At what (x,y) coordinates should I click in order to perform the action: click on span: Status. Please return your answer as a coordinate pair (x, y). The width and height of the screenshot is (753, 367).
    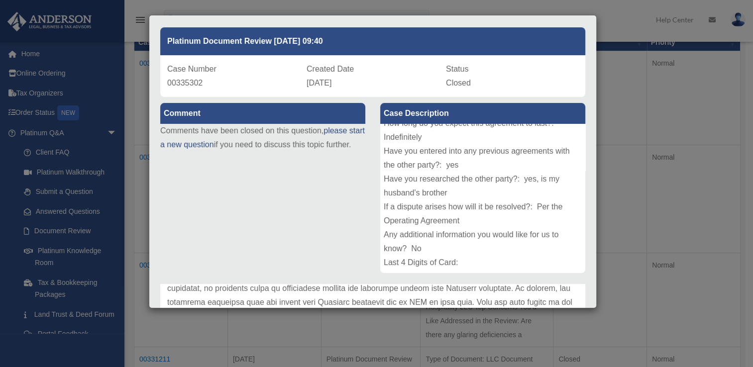
    Looking at the image, I should click on (457, 69).